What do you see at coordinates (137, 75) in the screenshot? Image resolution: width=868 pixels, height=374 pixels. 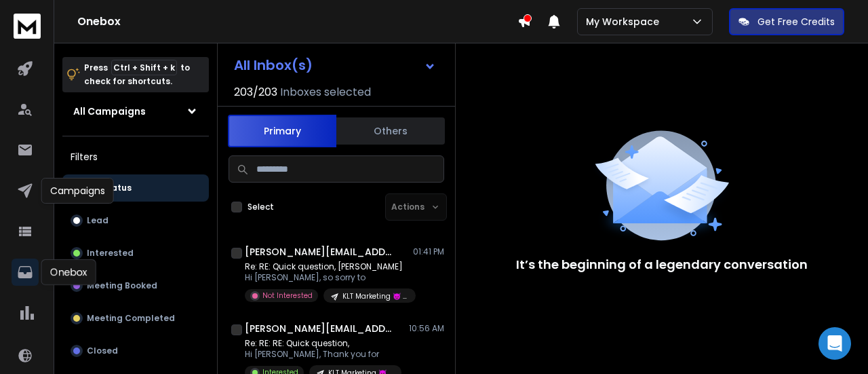 I see `p: Press to check for shortcuts.` at bounding box center [137, 75].